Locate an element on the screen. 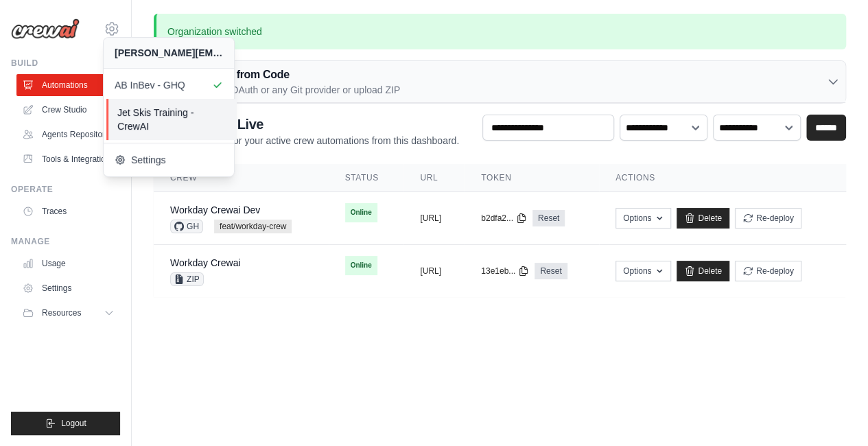 This screenshot has height=446, width=868. a: Workday Crewai Dev is located at coordinates (215, 210).